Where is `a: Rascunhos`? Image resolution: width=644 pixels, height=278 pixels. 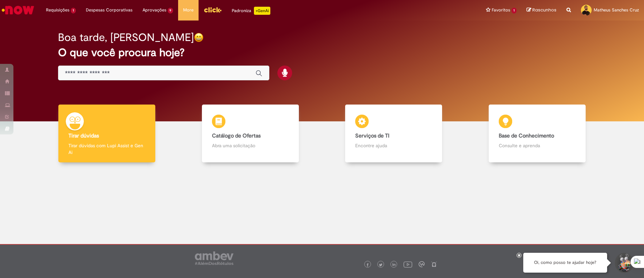 a: Rascunhos is located at coordinates (541, 10).